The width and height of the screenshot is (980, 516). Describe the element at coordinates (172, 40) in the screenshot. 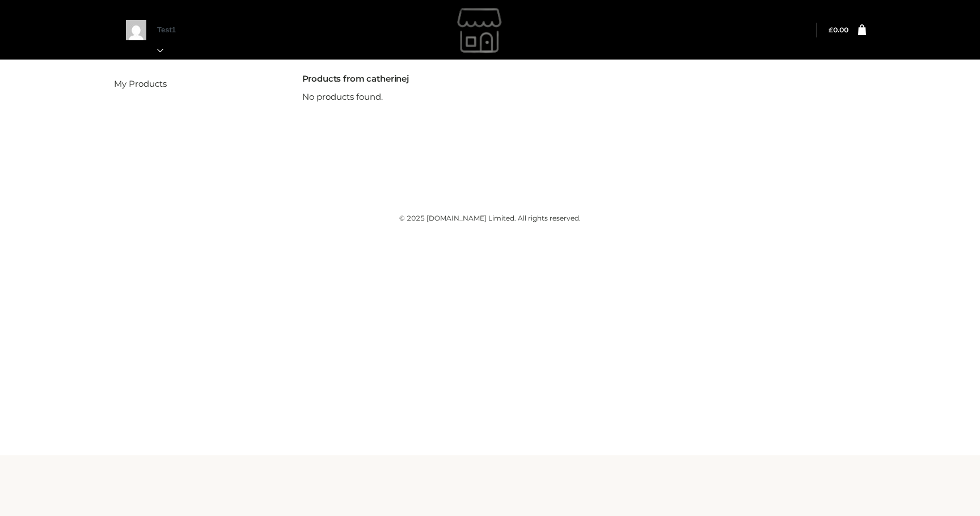

I see `a: Test1` at that location.